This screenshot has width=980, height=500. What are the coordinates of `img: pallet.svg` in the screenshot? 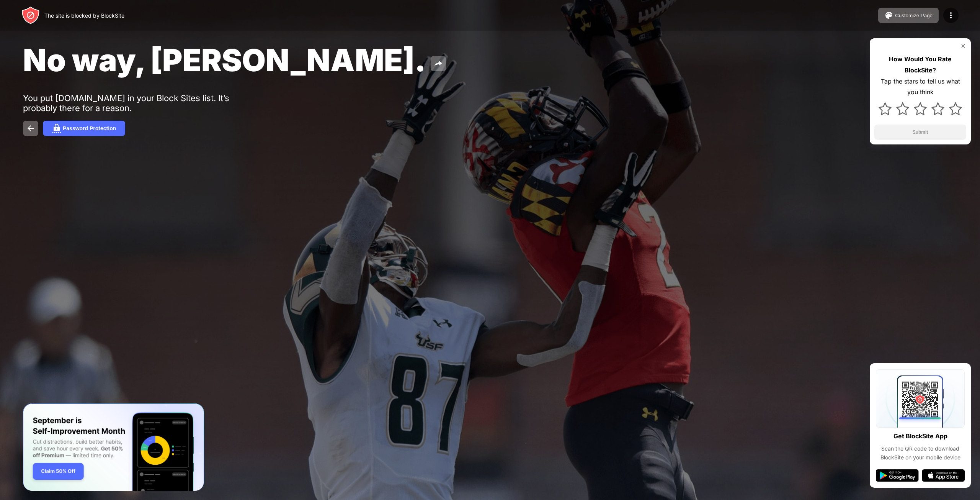 It's located at (889, 15).